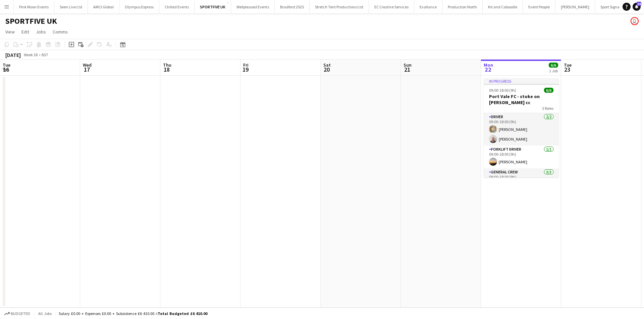  I want to click on h1: SPORTFIVE UK, so click(31, 21).